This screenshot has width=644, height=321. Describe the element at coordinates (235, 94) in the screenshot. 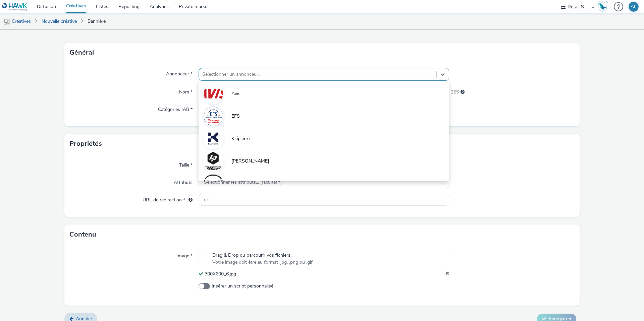

I see `span: Avis` at that location.